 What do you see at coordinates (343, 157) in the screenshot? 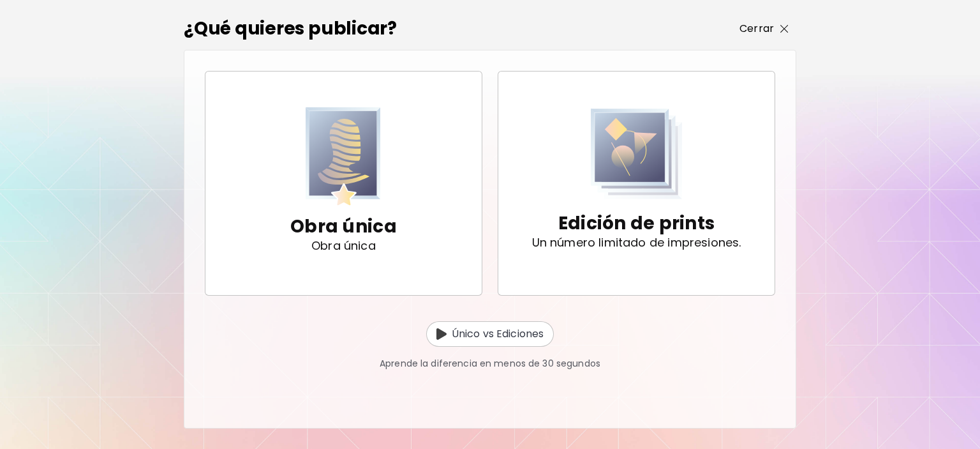
I see `img: Unique Artwork` at bounding box center [343, 157].